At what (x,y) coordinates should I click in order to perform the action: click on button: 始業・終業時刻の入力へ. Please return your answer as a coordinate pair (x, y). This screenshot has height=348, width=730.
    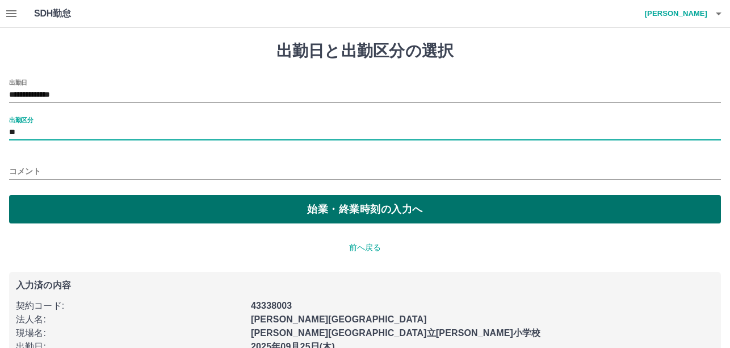
    Looking at the image, I should click on (365, 209).